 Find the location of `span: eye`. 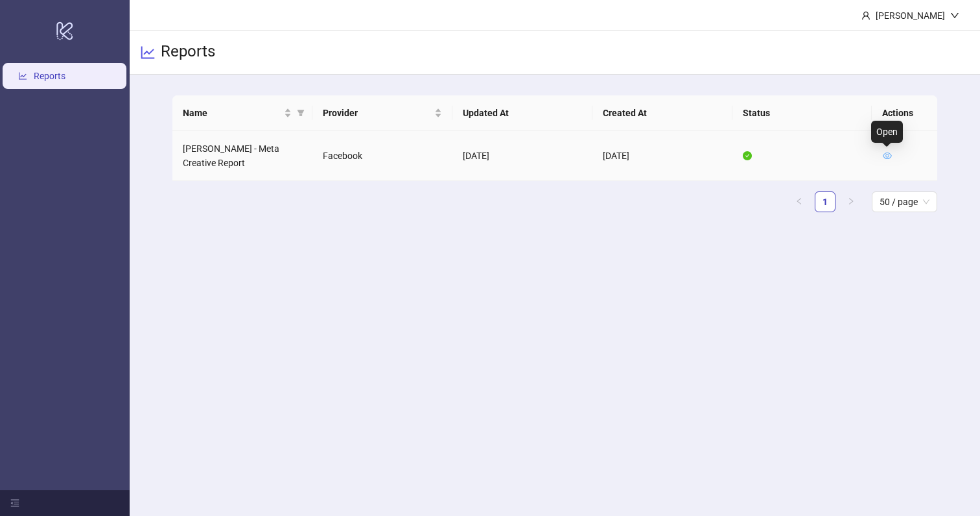

span: eye is located at coordinates (887, 156).